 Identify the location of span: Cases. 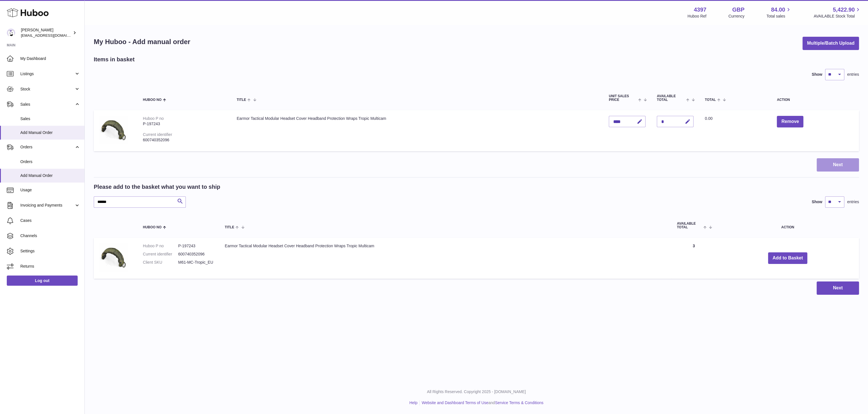
(50, 220).